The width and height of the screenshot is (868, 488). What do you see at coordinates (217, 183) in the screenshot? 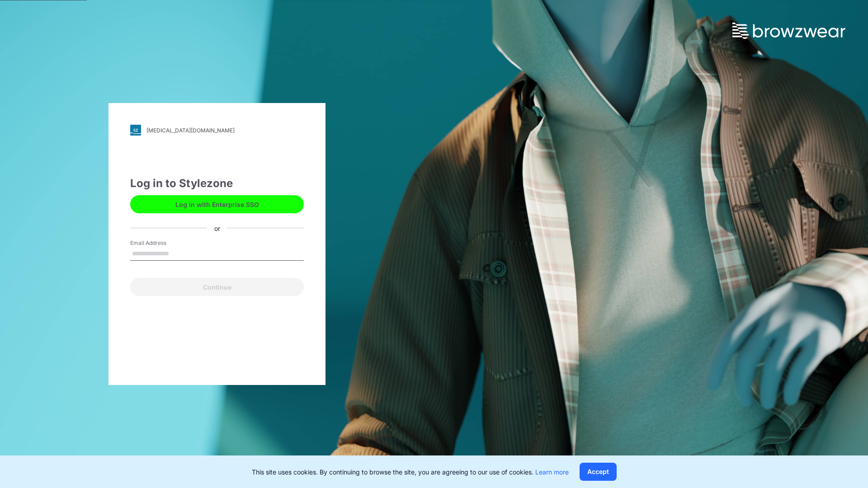
I see `div: Log in to Stylezone` at bounding box center [217, 183].